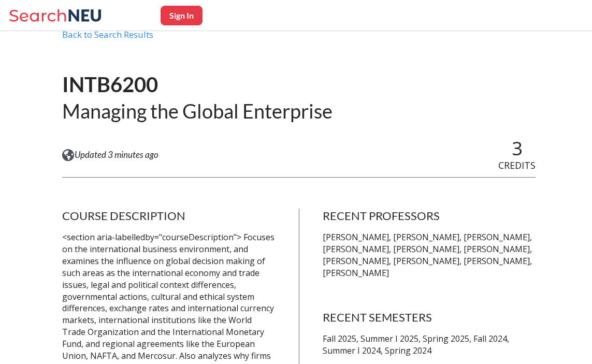 Image resolution: width=592 pixels, height=364 pixels. I want to click on h4: RECENT PROFESSORS, so click(429, 215).